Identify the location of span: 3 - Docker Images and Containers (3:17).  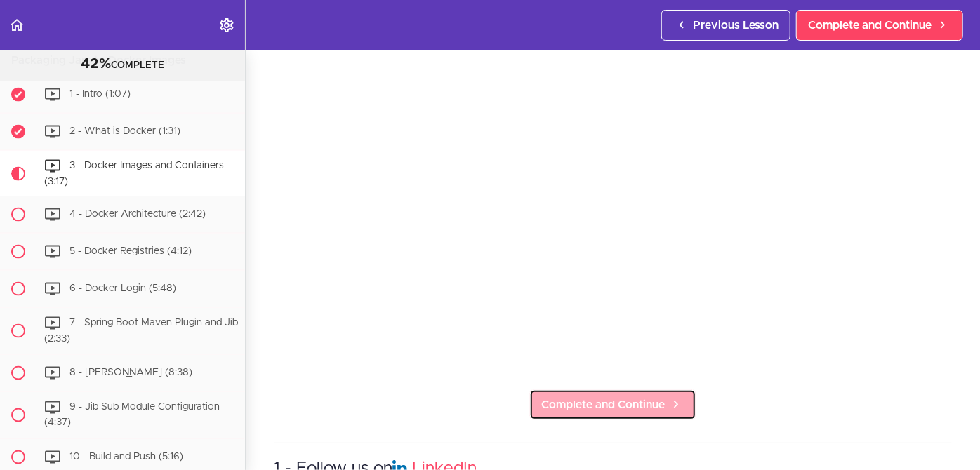
(134, 174).